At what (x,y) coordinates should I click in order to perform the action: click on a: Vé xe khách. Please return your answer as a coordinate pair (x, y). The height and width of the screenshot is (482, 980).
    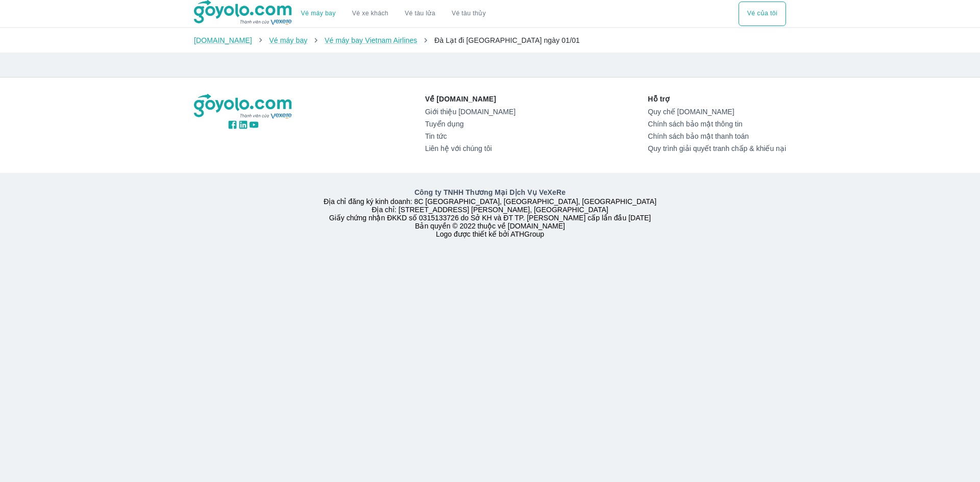
    Looking at the image, I should click on (370, 13).